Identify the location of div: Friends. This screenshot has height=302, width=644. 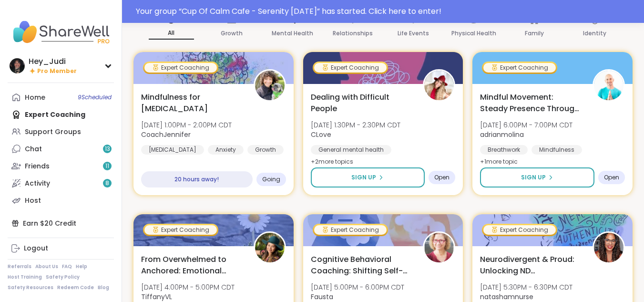
(38, 166).